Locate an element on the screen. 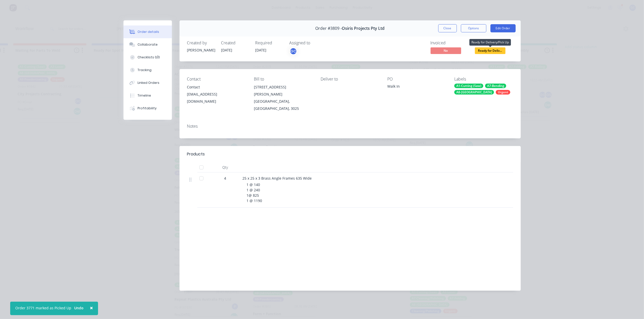  button: Timeline is located at coordinates (147, 96).